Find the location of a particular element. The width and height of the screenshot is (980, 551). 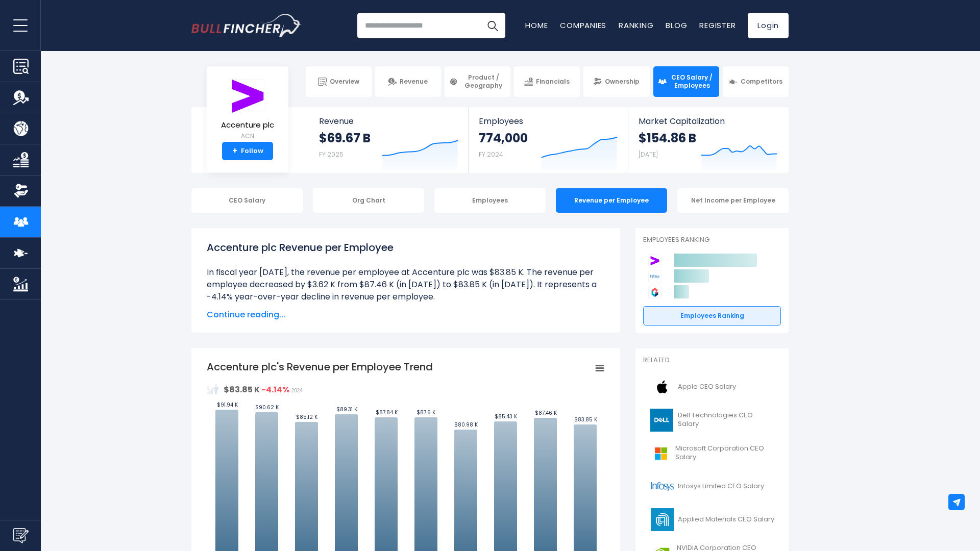

span: Dell Technologies CEO Salary is located at coordinates (727, 420).